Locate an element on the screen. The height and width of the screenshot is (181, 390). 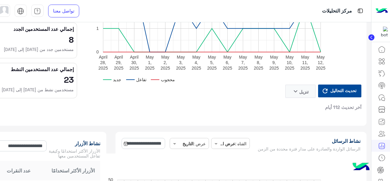
text: 2, is located at coordinates (165, 62).